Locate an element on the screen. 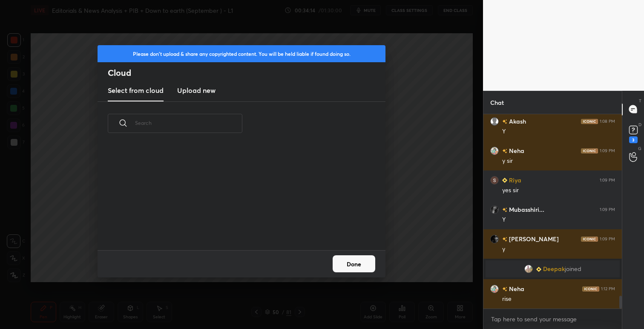 This screenshot has width=644, height=329. p: Chat is located at coordinates (497, 102).